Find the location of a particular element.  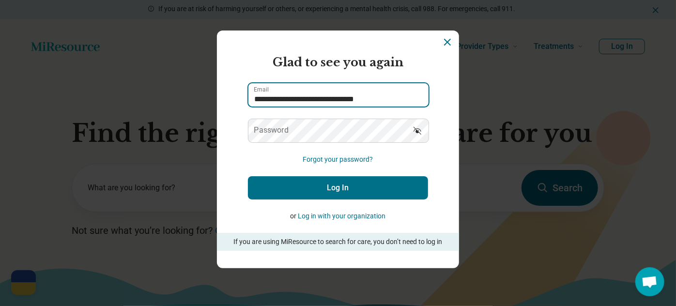

button: Show password is located at coordinates (417, 130).